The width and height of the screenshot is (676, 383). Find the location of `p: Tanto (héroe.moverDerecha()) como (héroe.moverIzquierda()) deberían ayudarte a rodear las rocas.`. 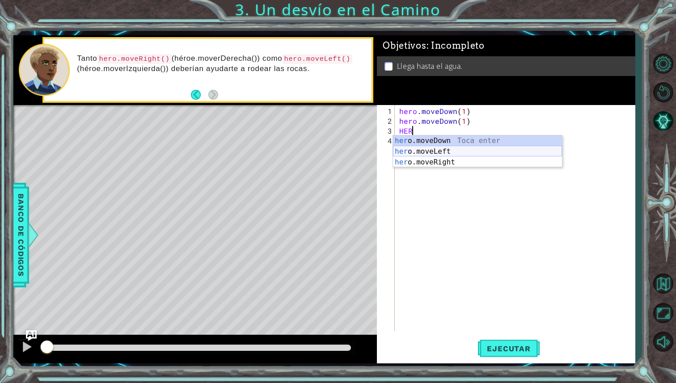

p: Tanto (héroe.moverDerecha()) como (héroe.moverIzquierda()) deberían ayudarte a rodear las rocas. is located at coordinates (221, 64).